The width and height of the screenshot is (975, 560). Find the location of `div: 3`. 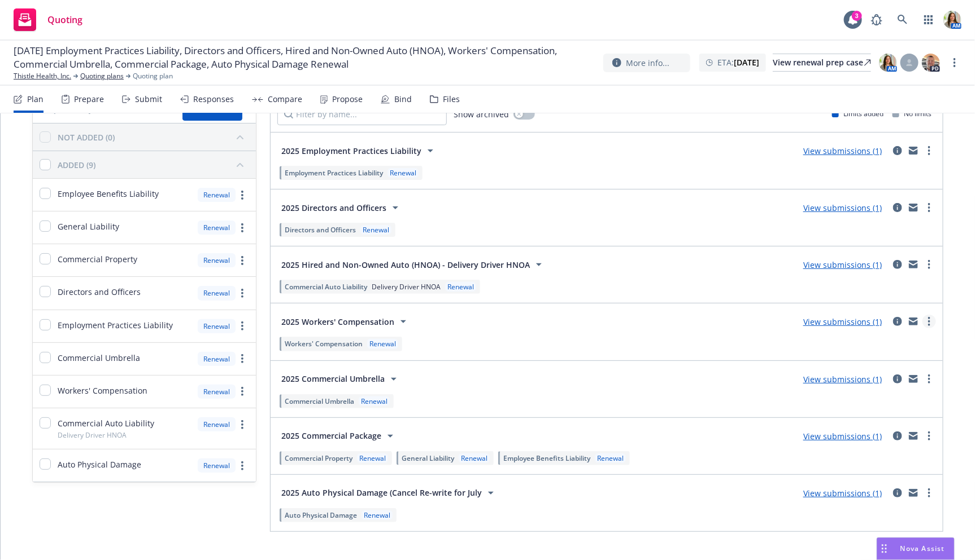

div: 3 is located at coordinates (857, 15).